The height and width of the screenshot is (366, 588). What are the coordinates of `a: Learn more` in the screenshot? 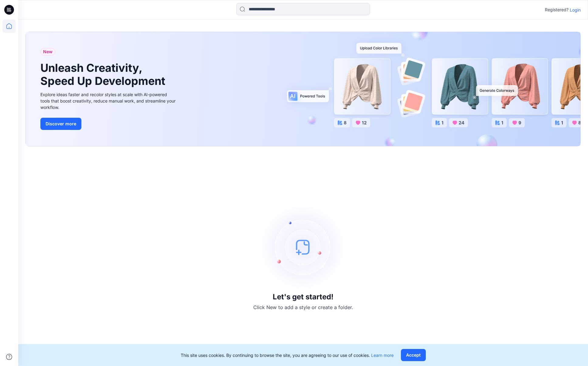 It's located at (382, 355).